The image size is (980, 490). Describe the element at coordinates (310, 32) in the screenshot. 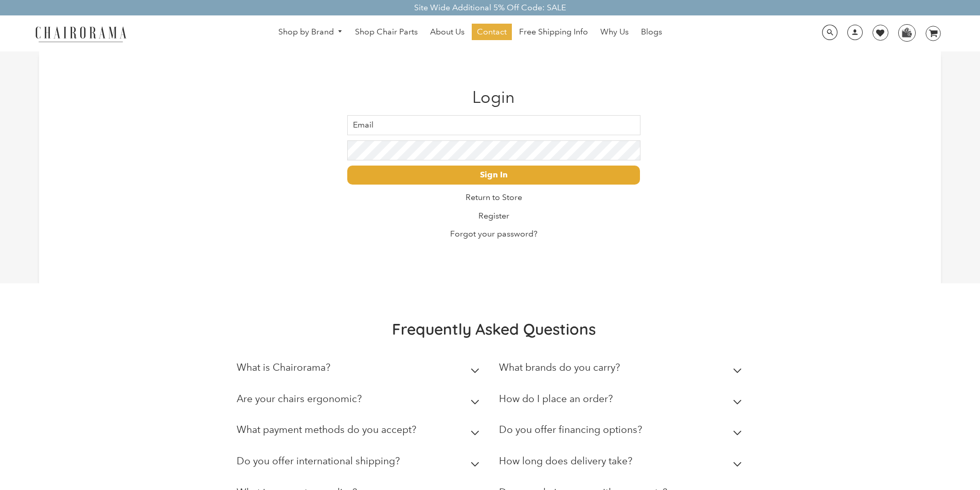

I see `a: Shop by Brand` at that location.